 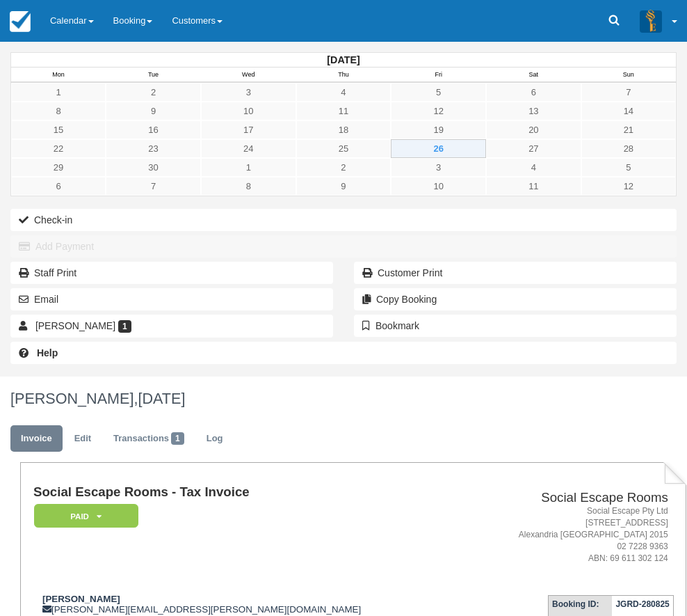 I want to click on img: checkfront-main-nav-mini-logo.png, so click(x=20, y=22).